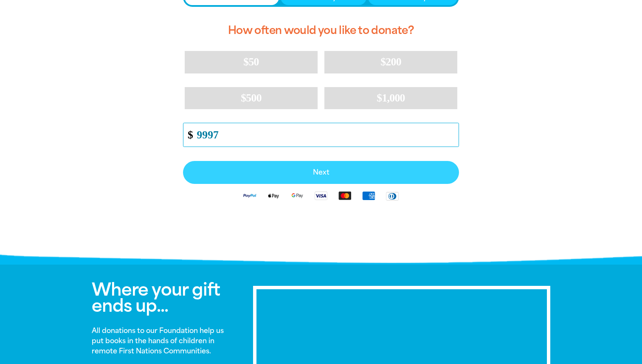  Describe the element at coordinates (392, 196) in the screenshot. I see `img: Diners Club logo` at that location.